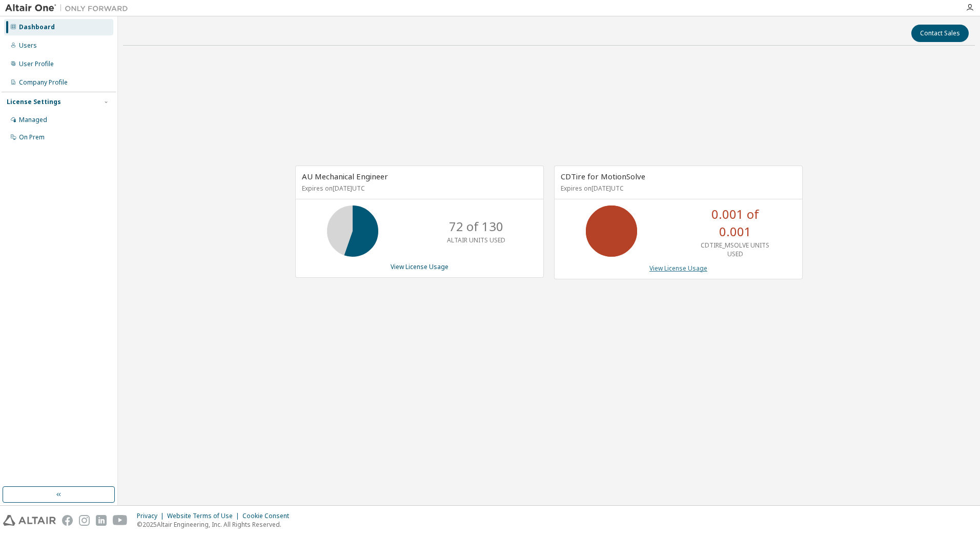 Image resolution: width=980 pixels, height=535 pixels. What do you see at coordinates (120, 520) in the screenshot?
I see `img: youtube.svg` at bounding box center [120, 520].